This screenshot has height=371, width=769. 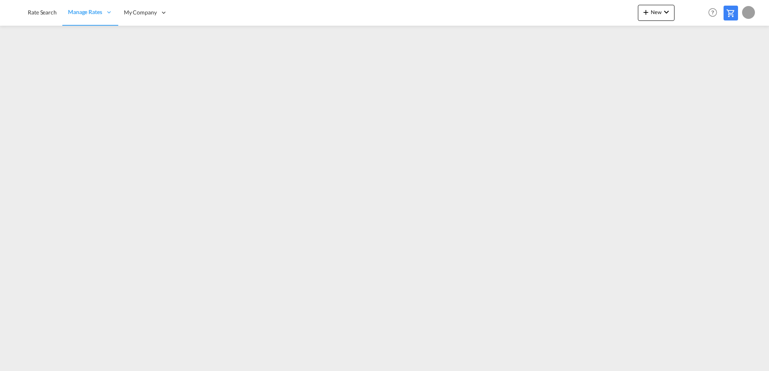 I want to click on span: My Company, so click(x=140, y=12).